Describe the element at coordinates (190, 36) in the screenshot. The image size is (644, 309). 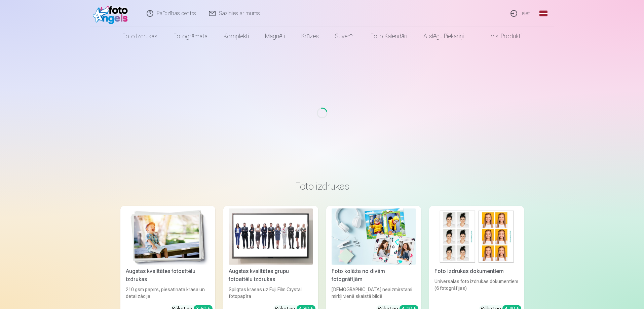
I see `a: Fotogrāmata` at that location.